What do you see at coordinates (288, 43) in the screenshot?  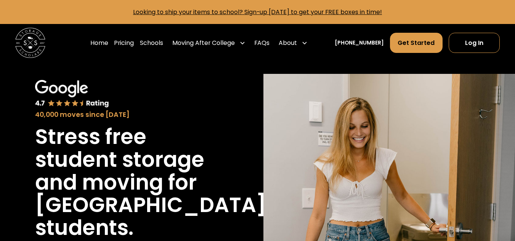 I see `div: About` at bounding box center [288, 43].